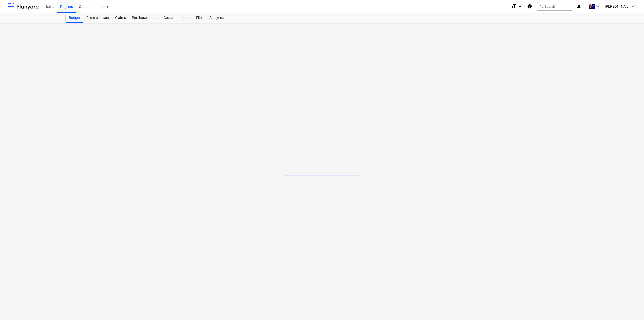 The height and width of the screenshot is (320, 644). I want to click on div: Purchase orders, so click(145, 18).